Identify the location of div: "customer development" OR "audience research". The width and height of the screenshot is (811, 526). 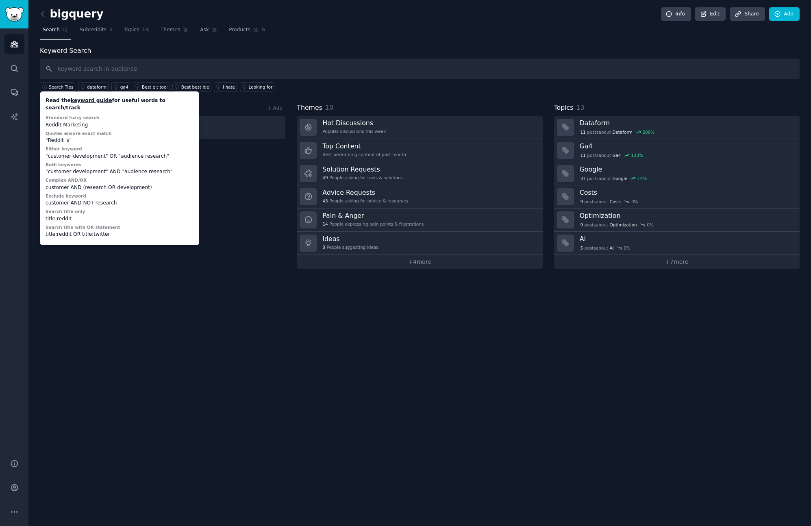
(119, 156).